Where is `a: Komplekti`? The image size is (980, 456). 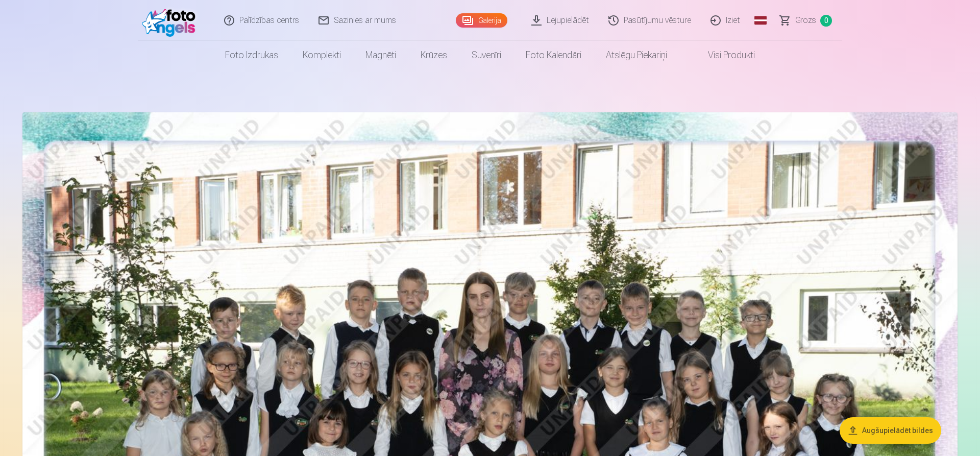 a: Komplekti is located at coordinates (322, 55).